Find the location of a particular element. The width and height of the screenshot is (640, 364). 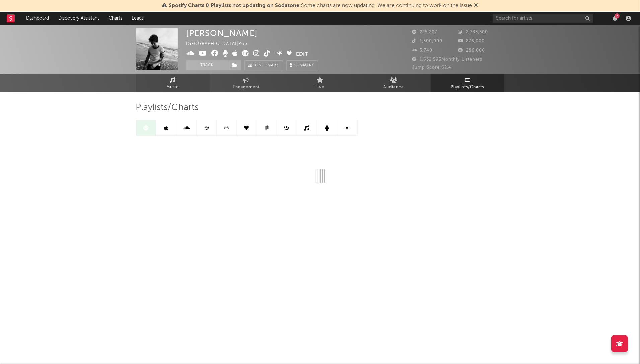

a: Engagement is located at coordinates (247, 83).